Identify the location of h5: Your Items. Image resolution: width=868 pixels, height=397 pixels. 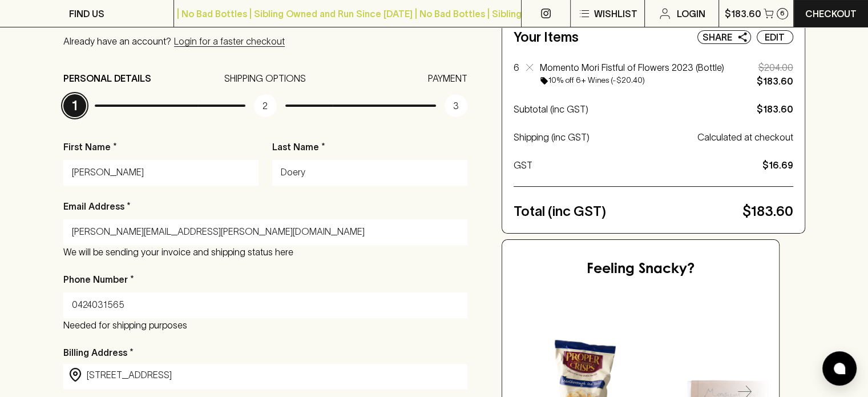
(546, 38).